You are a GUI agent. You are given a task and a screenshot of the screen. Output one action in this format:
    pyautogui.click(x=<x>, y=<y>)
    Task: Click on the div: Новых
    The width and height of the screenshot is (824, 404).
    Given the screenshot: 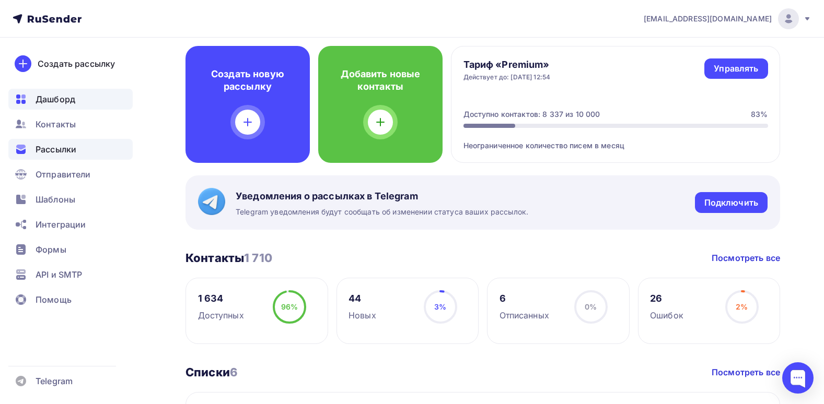 What is the action you would take?
    pyautogui.click(x=362, y=316)
    